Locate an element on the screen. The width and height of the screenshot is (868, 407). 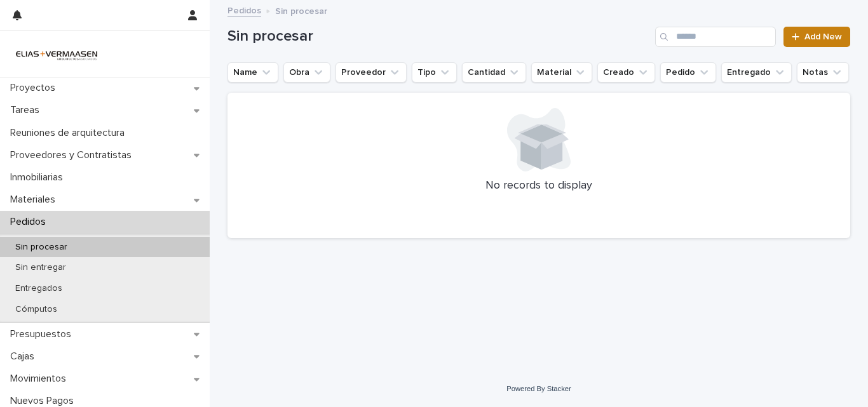
p: Cómputos is located at coordinates (36, 310).